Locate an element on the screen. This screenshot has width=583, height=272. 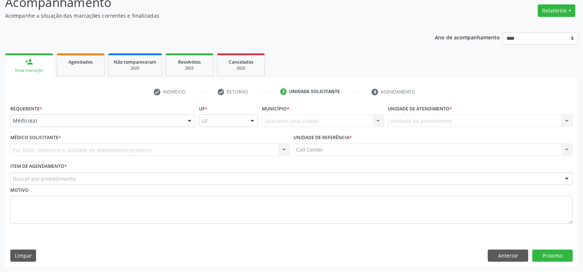
p: Acompanhe a situação das marcações correntes e finalizadas is located at coordinates (206, 15).